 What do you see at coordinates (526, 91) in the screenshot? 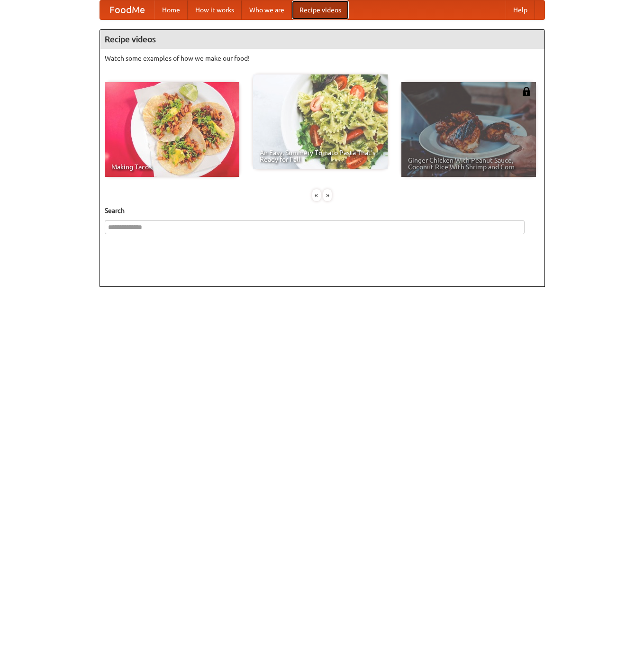
I see `img: 483408.png` at bounding box center [526, 91].